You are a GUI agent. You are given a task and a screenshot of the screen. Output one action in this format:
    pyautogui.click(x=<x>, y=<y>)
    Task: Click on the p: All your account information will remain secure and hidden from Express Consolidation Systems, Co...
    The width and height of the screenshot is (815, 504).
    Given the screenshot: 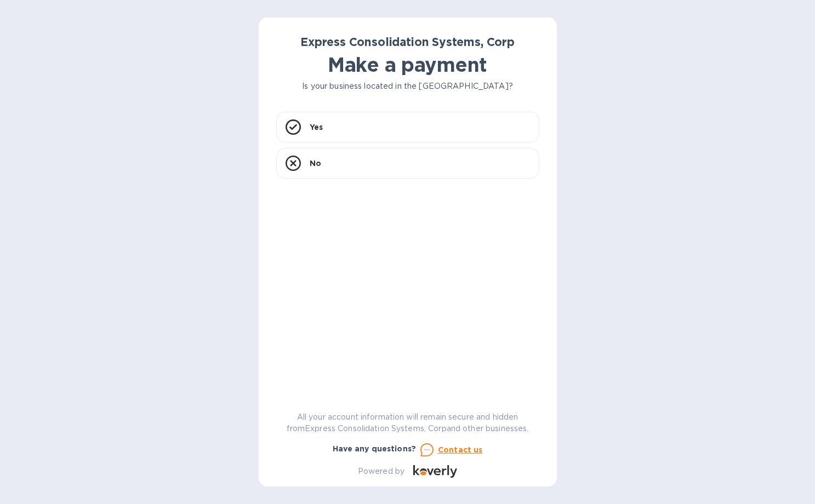 What is the action you would take?
    pyautogui.click(x=408, y=423)
    